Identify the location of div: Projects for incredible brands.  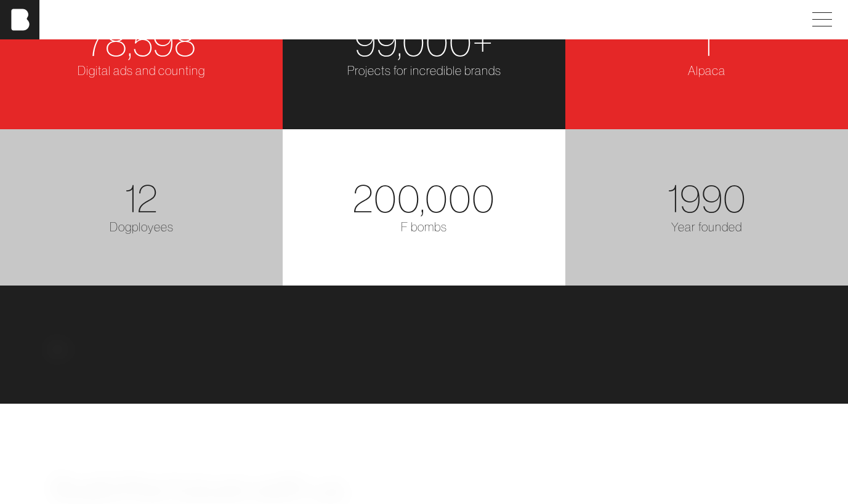
(424, 71).